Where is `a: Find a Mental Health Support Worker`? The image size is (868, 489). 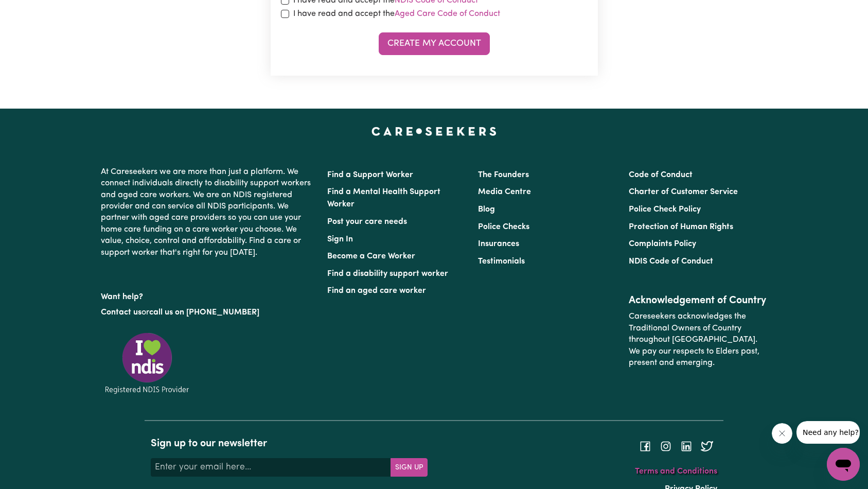
a: Find a Mental Health Support Worker is located at coordinates (384, 198).